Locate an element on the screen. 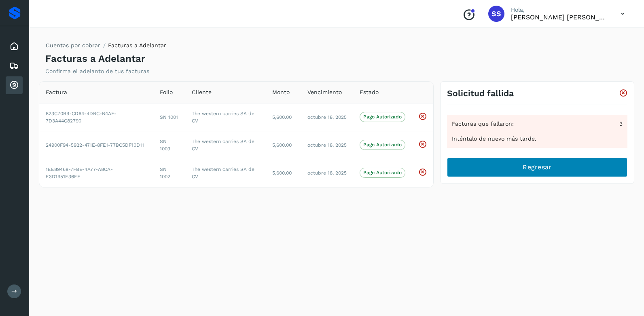 Image resolution: width=644 pixels, height=316 pixels. div: Inicio is located at coordinates (15, 47).